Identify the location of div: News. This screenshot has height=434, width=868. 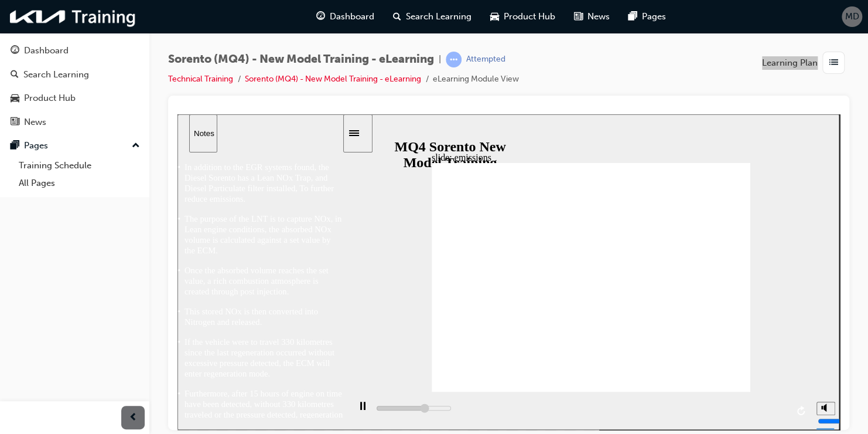
(35, 122).